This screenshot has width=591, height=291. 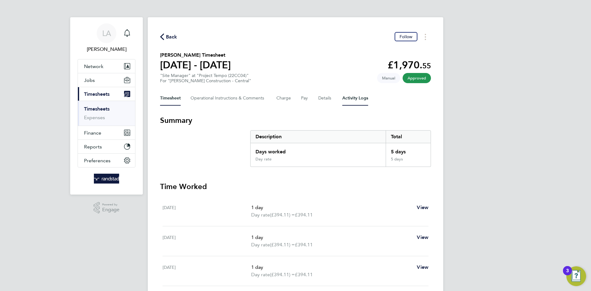 I want to click on button: Reports, so click(x=107, y=147).